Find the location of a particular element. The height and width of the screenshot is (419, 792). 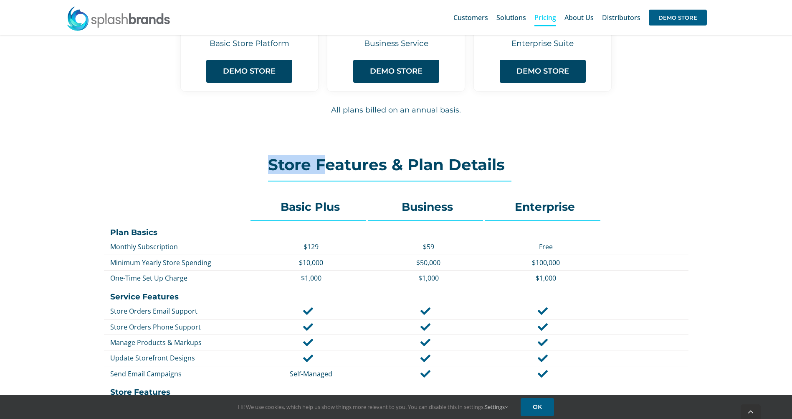

p: Store Orders Phone Support is located at coordinates (179, 327).